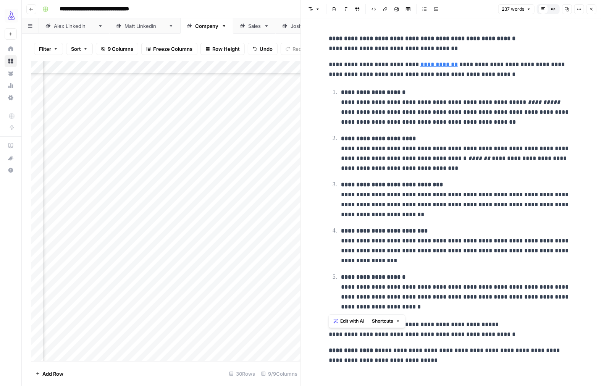 The image size is (601, 386). Describe the element at coordinates (242, 374) in the screenshot. I see `div: 30 Rows` at that location.